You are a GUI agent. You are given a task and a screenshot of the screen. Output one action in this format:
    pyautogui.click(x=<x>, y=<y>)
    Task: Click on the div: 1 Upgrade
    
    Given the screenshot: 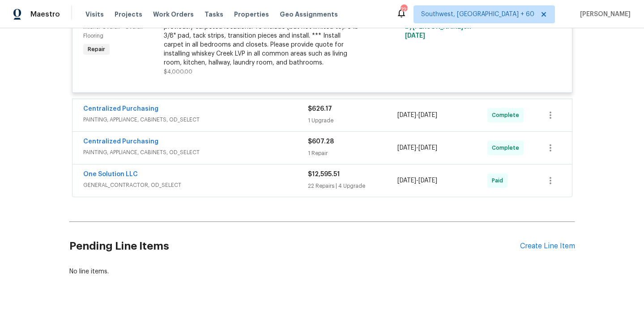 What is the action you would take?
    pyautogui.click(x=352, y=120)
    